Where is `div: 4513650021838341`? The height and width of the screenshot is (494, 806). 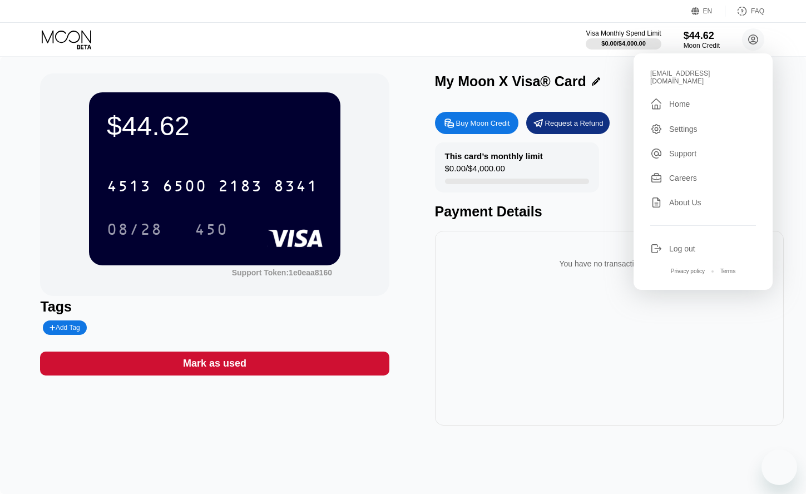
div: 4513650021838341 is located at coordinates (213, 186).